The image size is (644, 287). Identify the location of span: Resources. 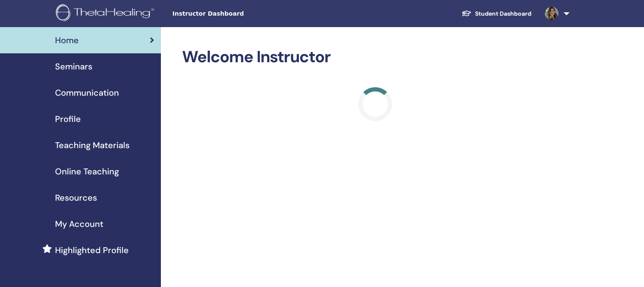
(76, 198).